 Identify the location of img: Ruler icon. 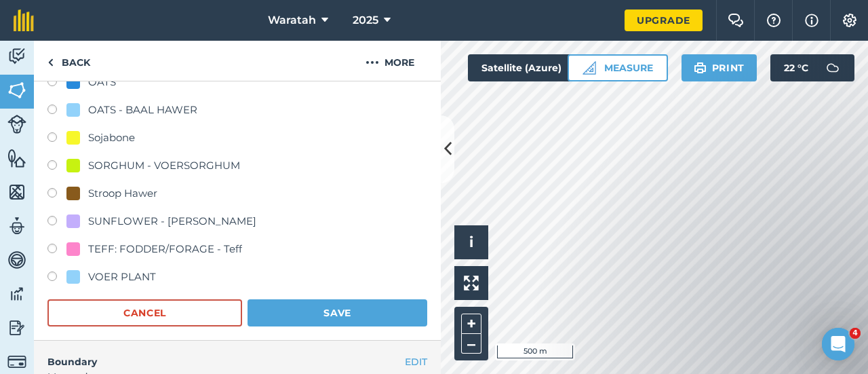
(590, 67).